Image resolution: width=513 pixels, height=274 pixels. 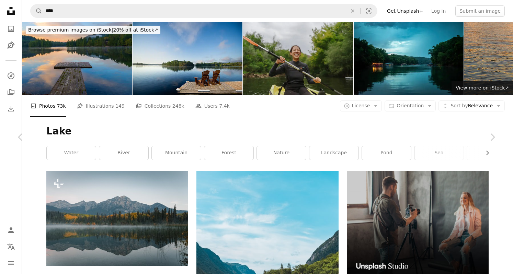 What do you see at coordinates (298, 58) in the screenshot?
I see `img: Asian woman kayaking down the river` at bounding box center [298, 58].